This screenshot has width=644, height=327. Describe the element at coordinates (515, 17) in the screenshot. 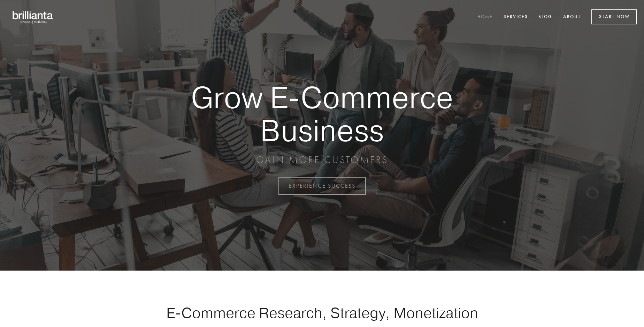

I see `a: Services` at that location.